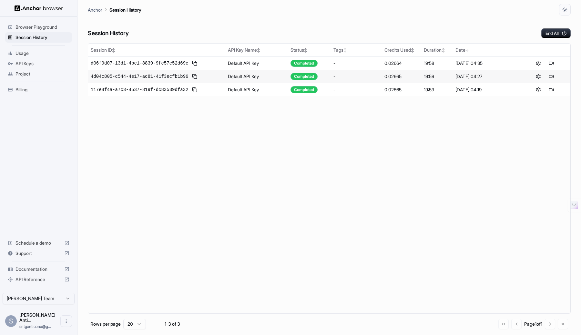  Describe the element at coordinates (42, 74) in the screenshot. I see `span: Project` at that location.